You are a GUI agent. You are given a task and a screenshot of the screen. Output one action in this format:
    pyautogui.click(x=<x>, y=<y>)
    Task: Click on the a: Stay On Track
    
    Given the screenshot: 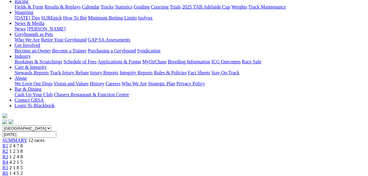 What is the action you would take?
    pyautogui.click(x=226, y=72)
    